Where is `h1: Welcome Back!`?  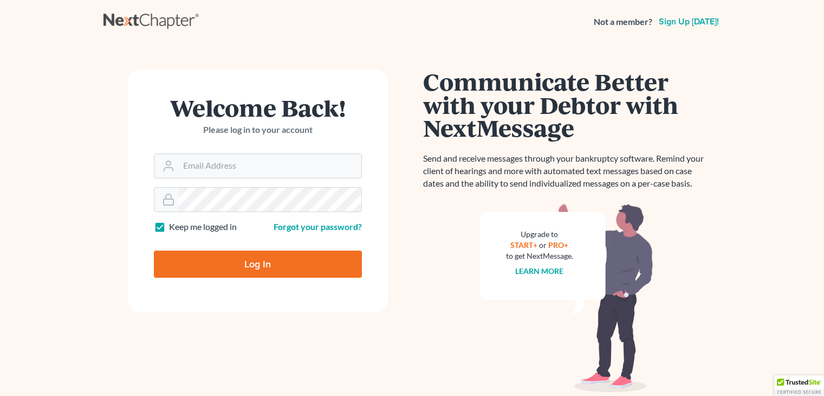
h1: Welcome Back! is located at coordinates (258, 107).